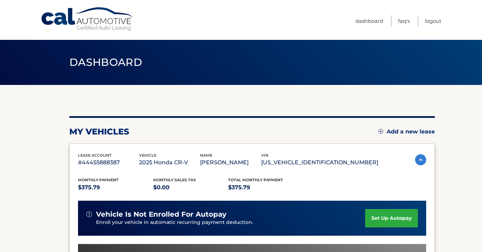 Image resolution: width=482 pixels, height=252 pixels. I want to click on img: accordion-active.svg, so click(420, 160).